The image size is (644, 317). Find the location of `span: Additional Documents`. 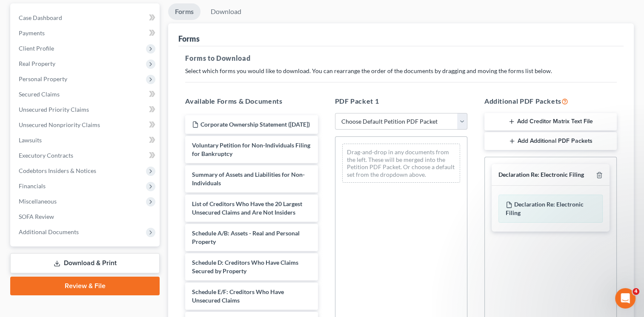

span: Additional Documents is located at coordinates (49, 232).